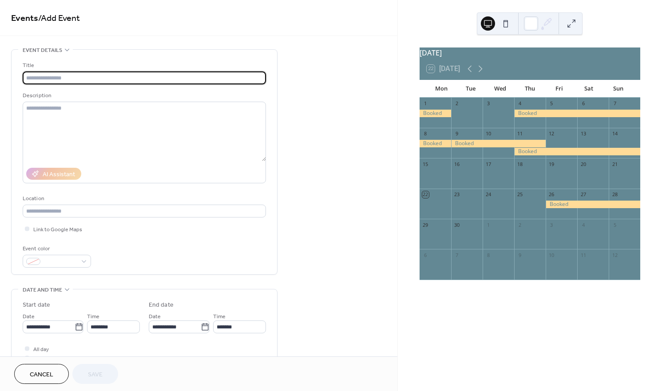 The image size is (662, 391). What do you see at coordinates (143, 65) in the screenshot?
I see `div: Title` at bounding box center [143, 65].